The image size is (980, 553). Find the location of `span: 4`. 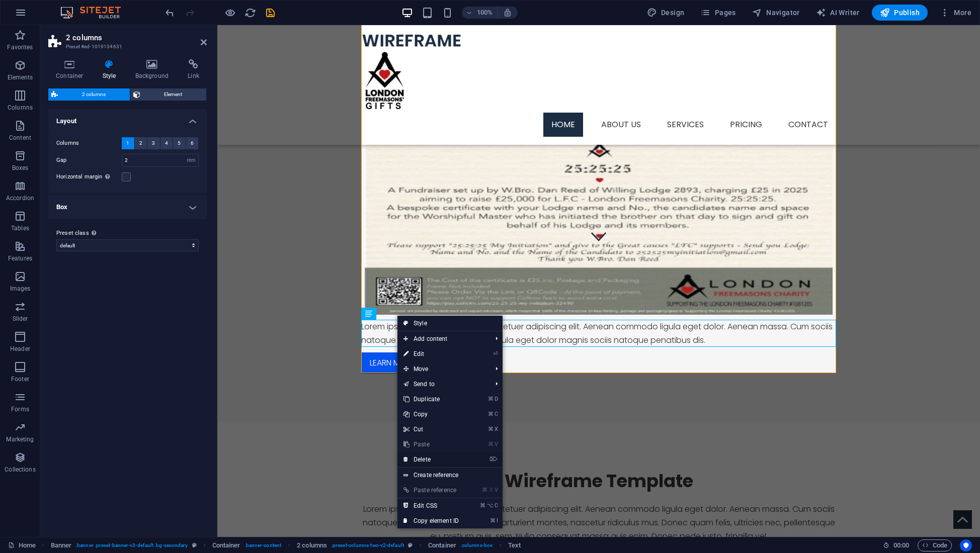

span: 4 is located at coordinates (167, 143).